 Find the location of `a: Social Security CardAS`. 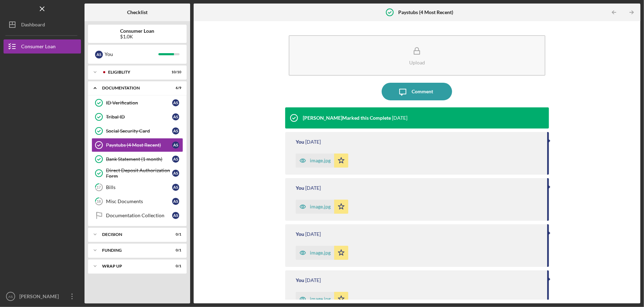

a: Social Security CardAS is located at coordinates (137, 131).